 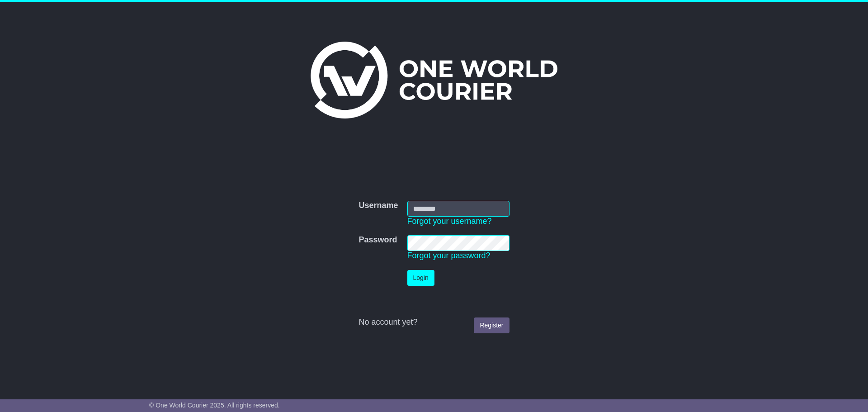 What do you see at coordinates (434, 80) in the screenshot?
I see `img: One World` at bounding box center [434, 80].